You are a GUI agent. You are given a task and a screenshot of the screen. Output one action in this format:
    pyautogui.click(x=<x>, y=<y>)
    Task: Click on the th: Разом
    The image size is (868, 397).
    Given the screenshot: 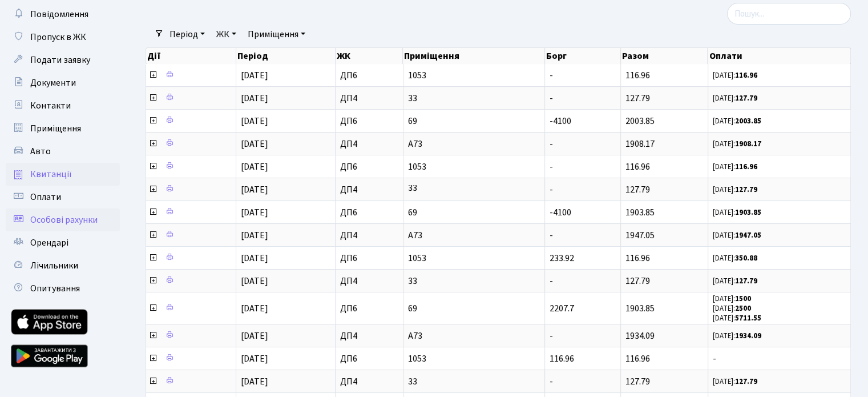 What is the action you would take?
    pyautogui.click(x=664, y=56)
    